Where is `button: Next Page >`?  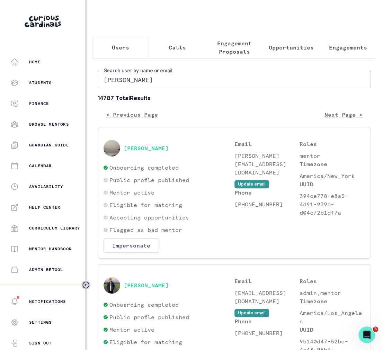
button: Next Page > is located at coordinates (343, 115).